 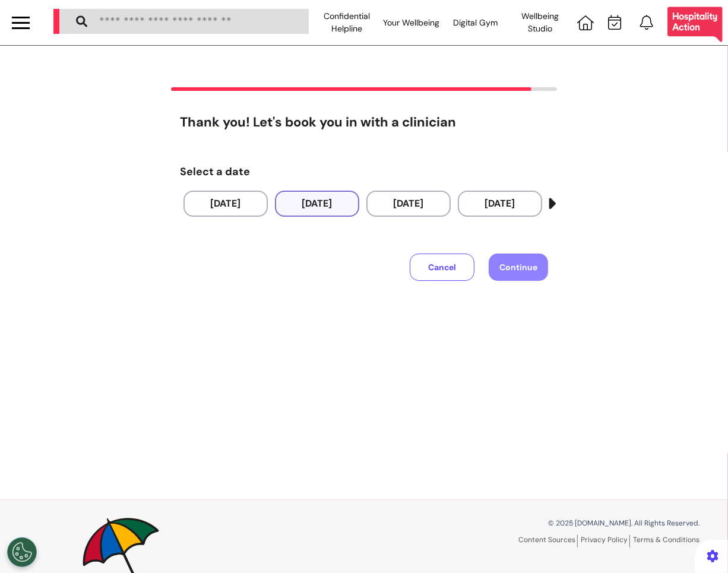 What do you see at coordinates (411, 22) in the screenshot?
I see `div: Your Wellbeing` at bounding box center [411, 22].